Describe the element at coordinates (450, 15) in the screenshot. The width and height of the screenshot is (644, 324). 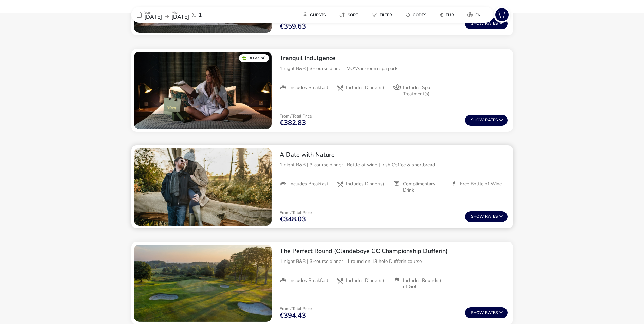
I see `span: EUR` at that location.